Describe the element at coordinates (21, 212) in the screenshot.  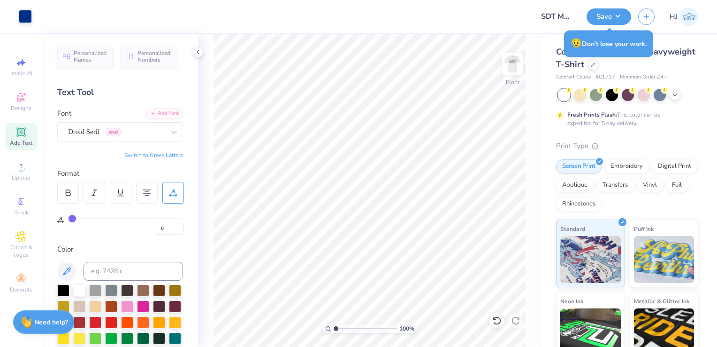
I see `span: Greek` at that location.